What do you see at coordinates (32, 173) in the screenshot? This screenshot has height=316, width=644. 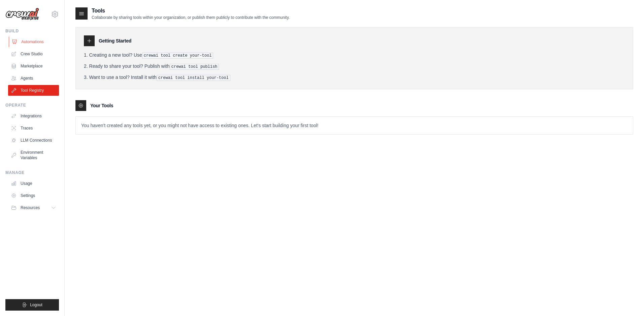 I see `div: Manage` at bounding box center [32, 173].